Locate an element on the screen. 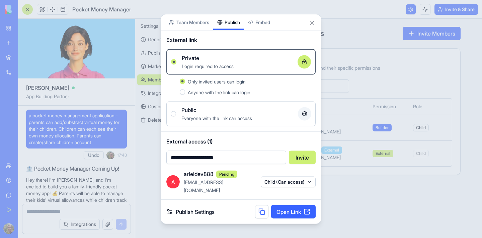 The image size is (482, 238). button: PublicEveryone with the link can access is located at coordinates (173, 114).